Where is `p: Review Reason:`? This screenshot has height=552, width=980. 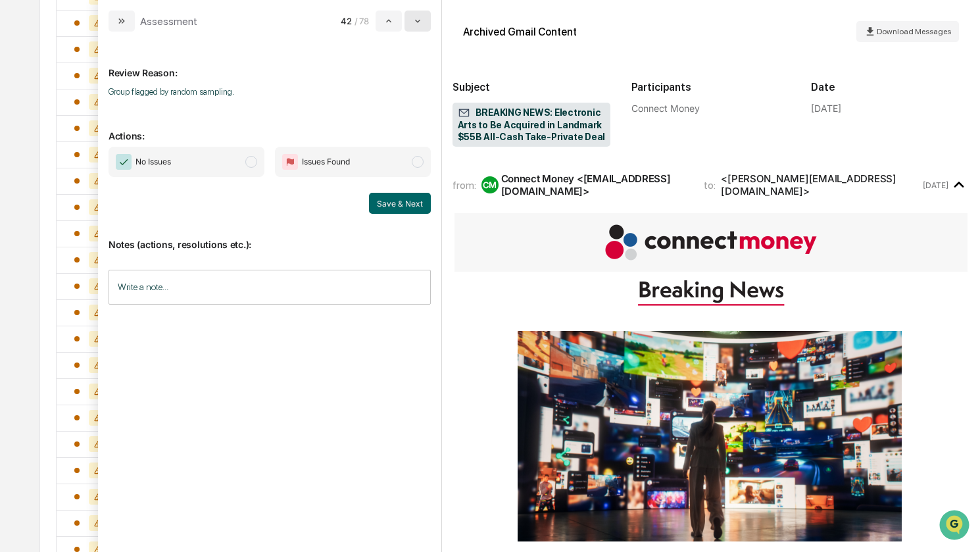
p: Review Reason: is located at coordinates (270, 64).